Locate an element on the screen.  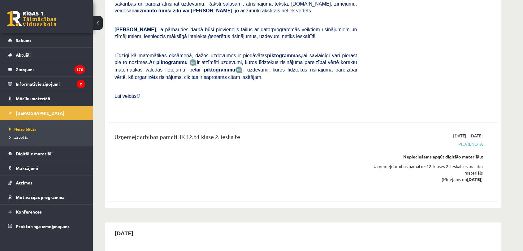
b: ar piktogrammu is located at coordinates (216, 70).